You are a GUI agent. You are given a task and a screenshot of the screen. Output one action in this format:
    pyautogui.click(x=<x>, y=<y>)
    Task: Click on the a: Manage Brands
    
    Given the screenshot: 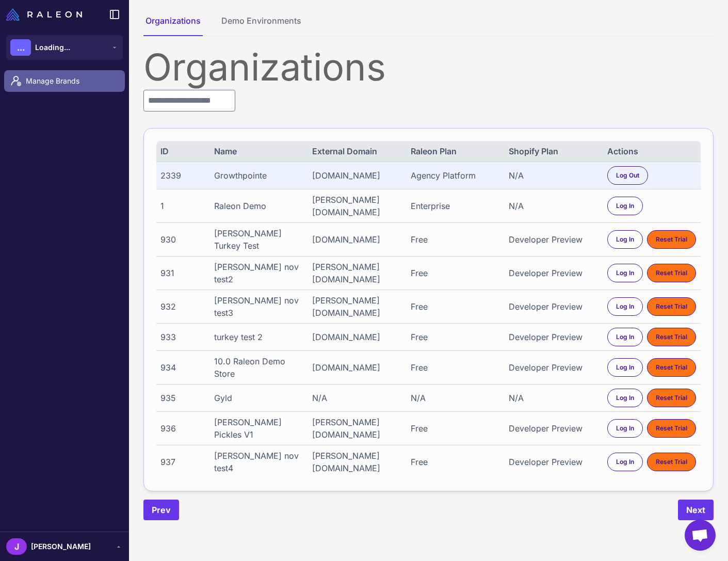 What is the action you would take?
    pyautogui.click(x=64, y=81)
    